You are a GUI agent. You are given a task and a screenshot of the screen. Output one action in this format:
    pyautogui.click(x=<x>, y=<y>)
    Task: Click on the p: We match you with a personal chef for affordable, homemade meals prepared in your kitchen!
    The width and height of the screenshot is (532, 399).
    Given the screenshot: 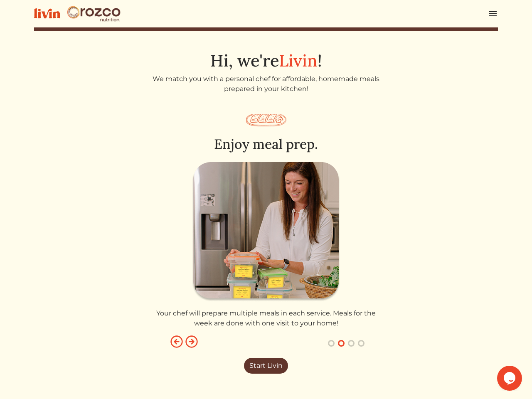 What is the action you would take?
    pyautogui.click(x=266, y=84)
    